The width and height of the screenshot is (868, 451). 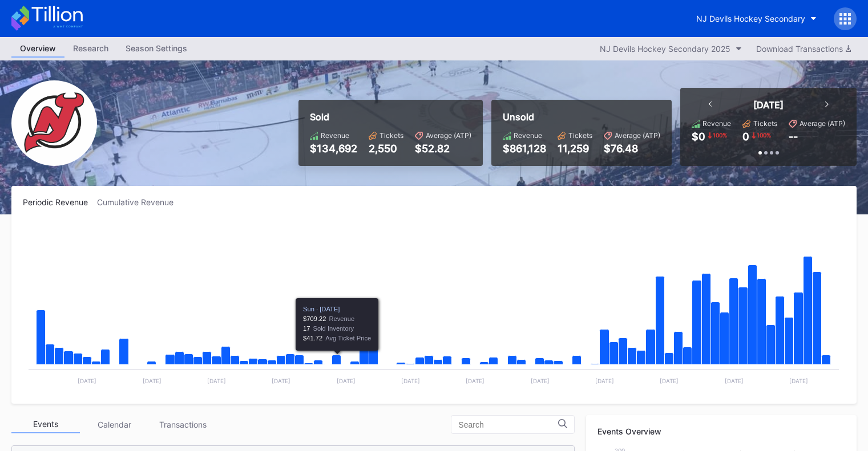 I want to click on div: Cumulative Revenue, so click(x=140, y=202).